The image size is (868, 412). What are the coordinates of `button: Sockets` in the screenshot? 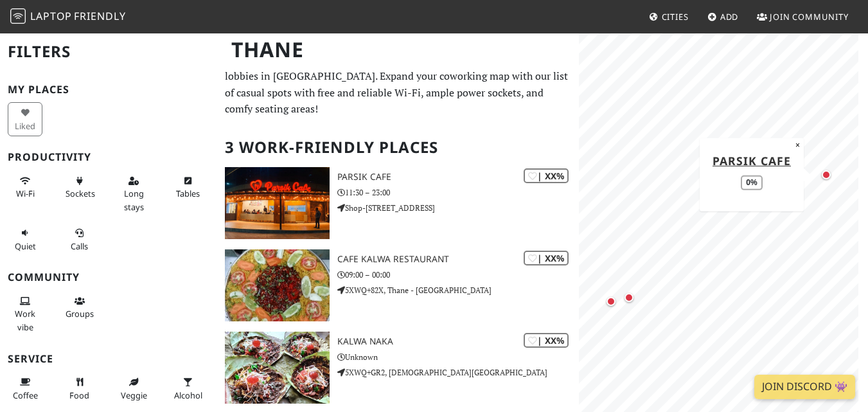 It's located at (79, 187).